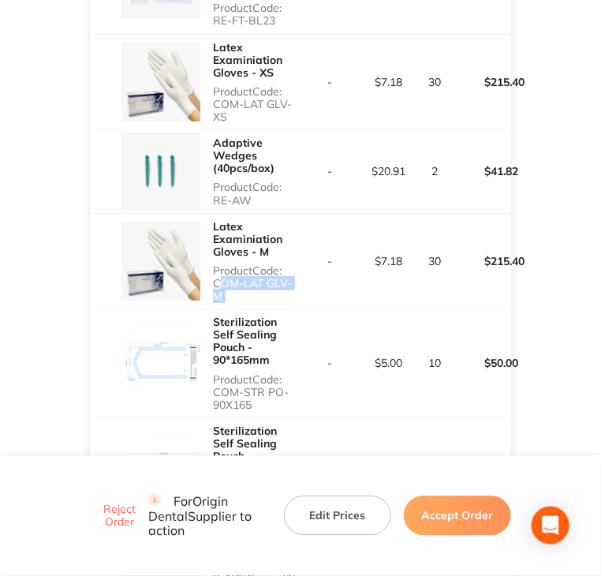 The height and width of the screenshot is (576, 601). What do you see at coordinates (256, 193) in the screenshot?
I see `p: Product Code: RE-AW` at bounding box center [256, 193].